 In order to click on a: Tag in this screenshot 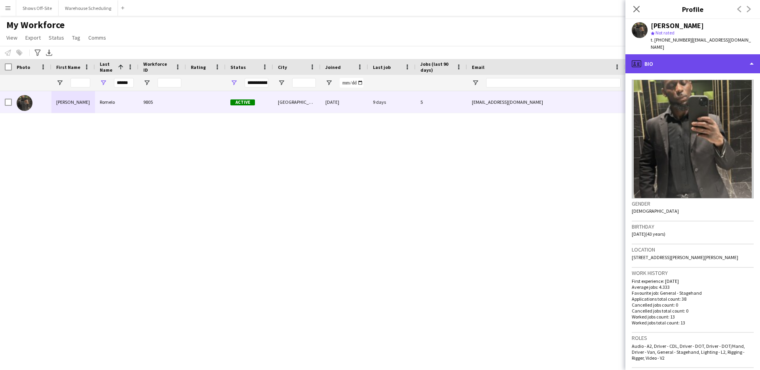, I will do `click(76, 38)`.